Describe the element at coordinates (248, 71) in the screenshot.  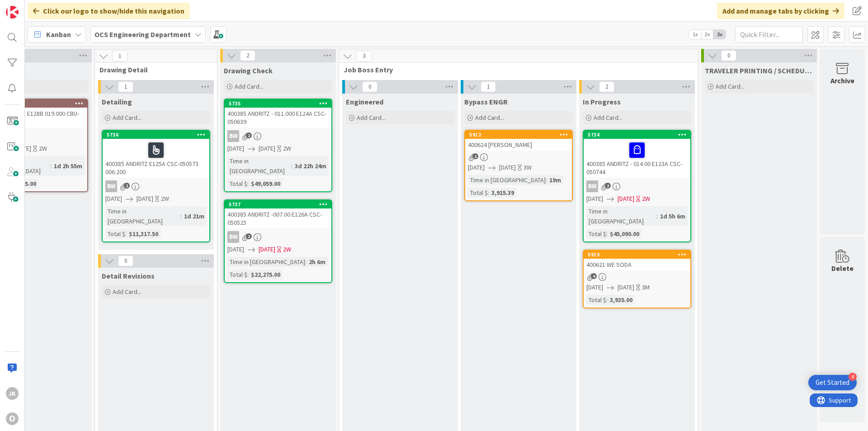
I see `span: Drawing Check` at that location.